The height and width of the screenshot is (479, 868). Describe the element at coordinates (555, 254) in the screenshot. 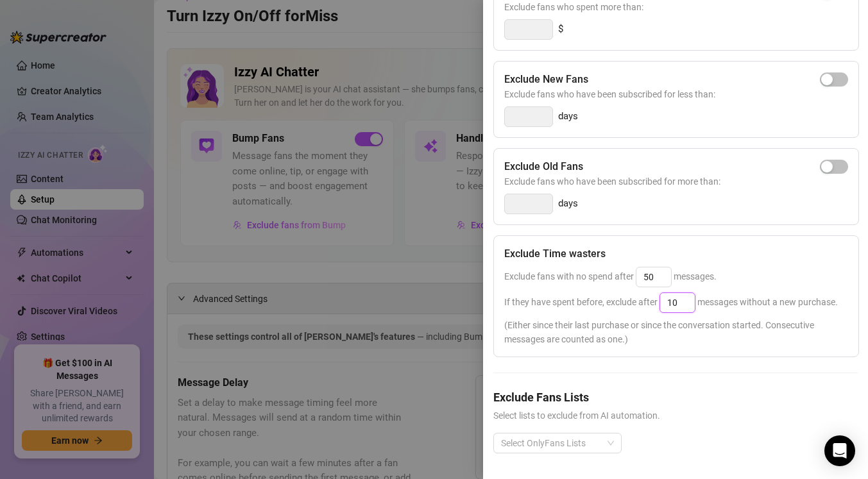

I see `h5: Exclude Time wasters` at that location.